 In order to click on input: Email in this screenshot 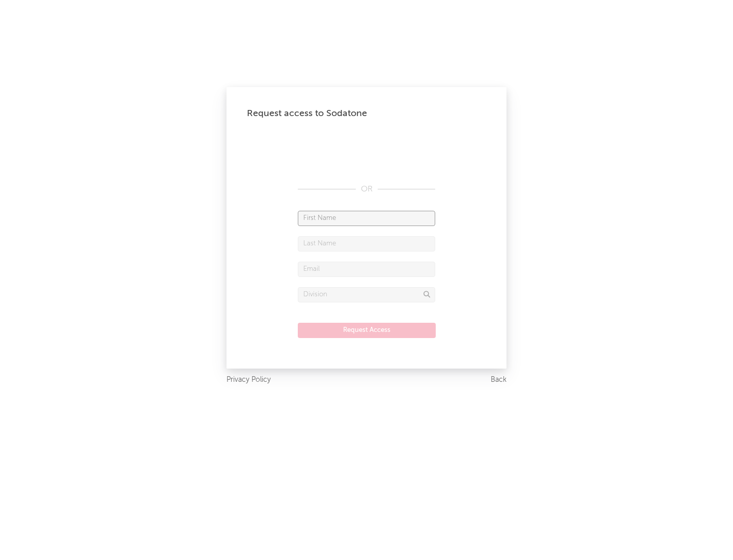, I will do `click(366, 269)`.